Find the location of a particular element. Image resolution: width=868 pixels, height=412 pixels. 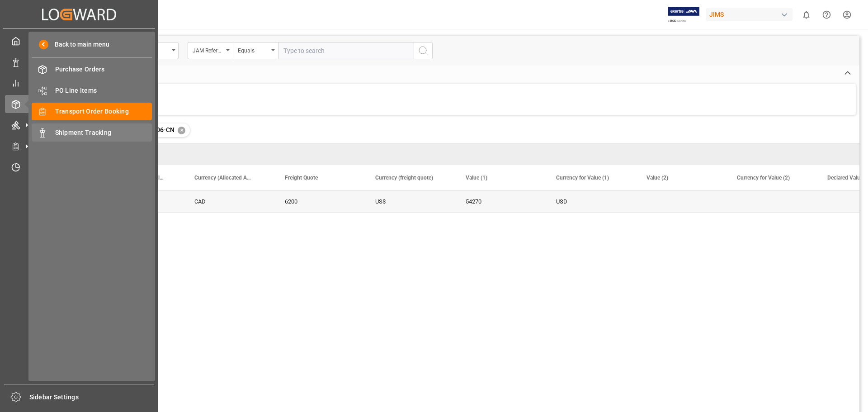

span: Purchase Orders is located at coordinates (104, 69).